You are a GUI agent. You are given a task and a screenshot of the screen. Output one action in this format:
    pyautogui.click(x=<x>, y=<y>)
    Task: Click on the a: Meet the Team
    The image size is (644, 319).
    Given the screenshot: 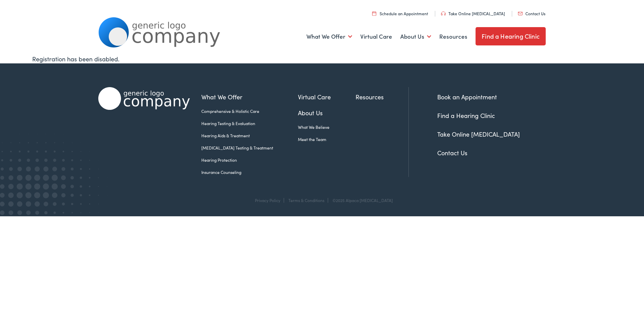 What is the action you would take?
    pyautogui.click(x=327, y=140)
    